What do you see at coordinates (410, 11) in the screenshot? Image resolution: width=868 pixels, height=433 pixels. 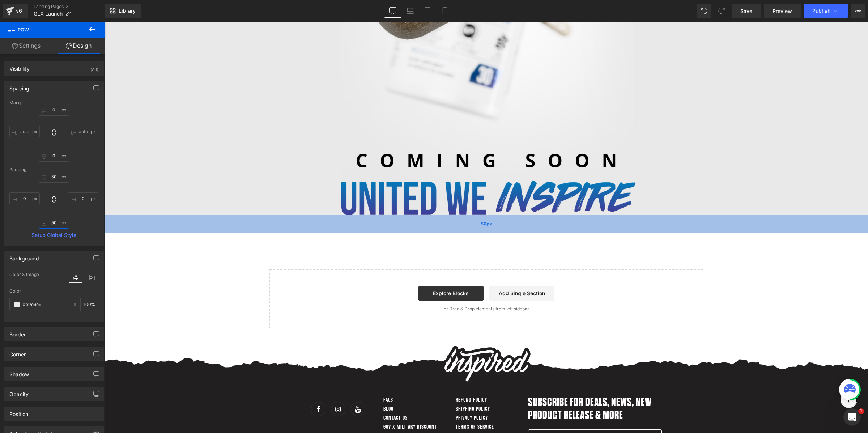 I see `a: Laptop` at bounding box center [410, 11].